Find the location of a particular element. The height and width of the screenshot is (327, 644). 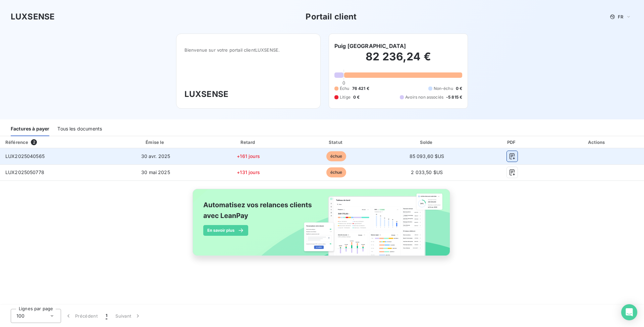

span: Échu is located at coordinates (345, 89).